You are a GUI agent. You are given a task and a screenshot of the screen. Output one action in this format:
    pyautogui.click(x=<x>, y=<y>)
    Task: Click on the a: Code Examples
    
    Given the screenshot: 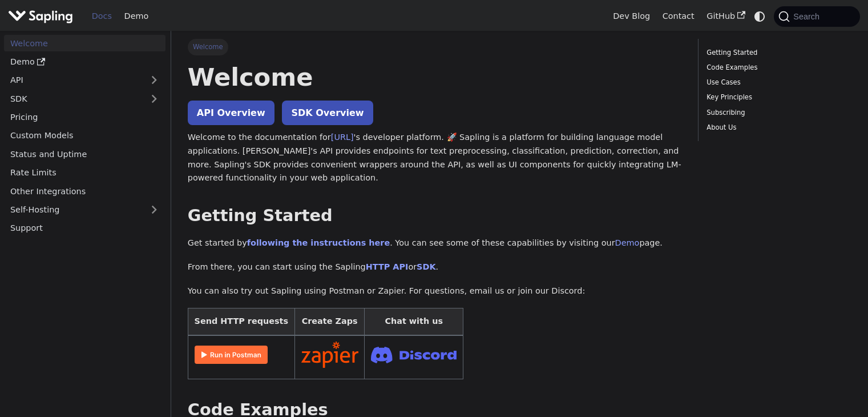 What is the action you would take?
    pyautogui.click(x=777, y=67)
    